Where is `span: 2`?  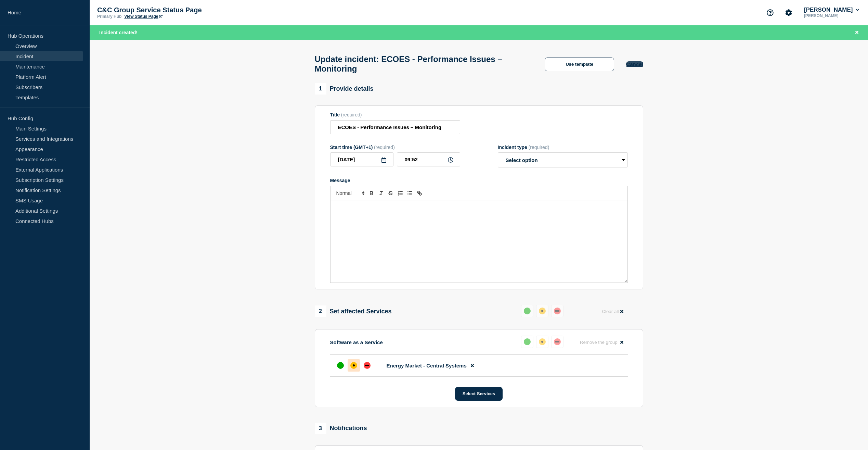 span: 2 is located at coordinates (320, 311).